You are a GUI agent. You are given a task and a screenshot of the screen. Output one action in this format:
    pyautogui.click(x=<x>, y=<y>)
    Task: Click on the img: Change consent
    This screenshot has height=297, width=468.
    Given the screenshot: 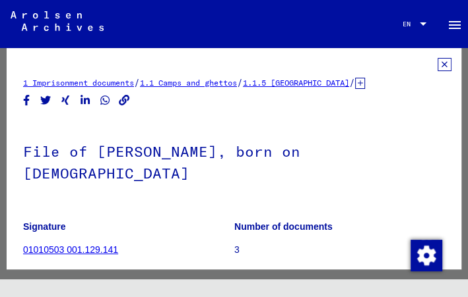 What is the action you would take?
    pyautogui.click(x=426, y=256)
    